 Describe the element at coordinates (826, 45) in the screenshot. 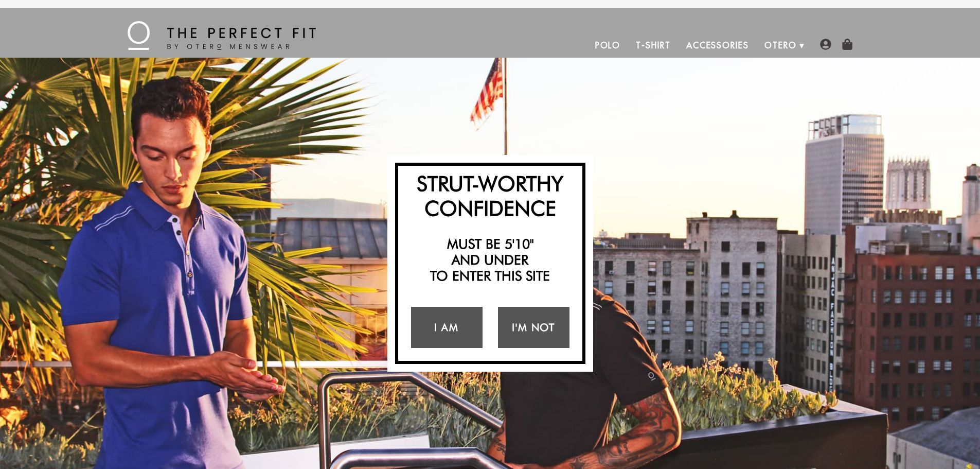

I see `img: user-account-icon.png` at that location.